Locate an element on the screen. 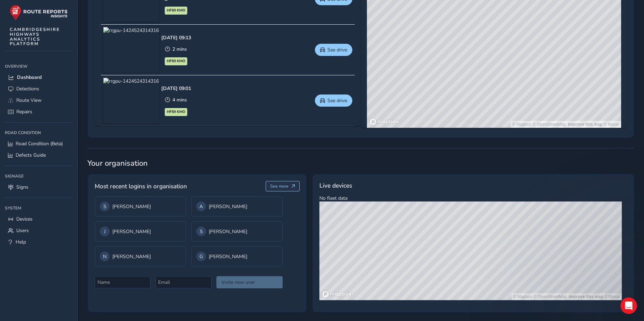  span: G is located at coordinates (201, 256).